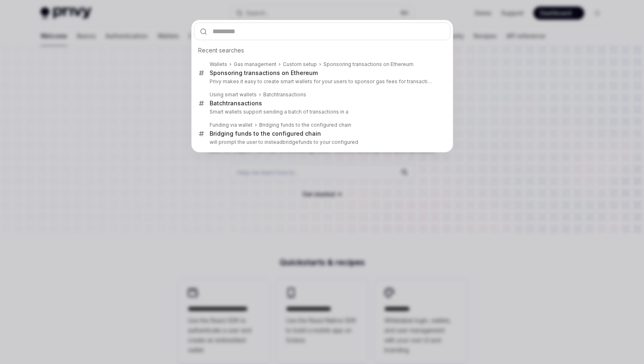 This screenshot has height=364, width=644. What do you see at coordinates (322, 142) in the screenshot?
I see `p: will prompt the user to instead funds to your configured` at bounding box center [322, 142].